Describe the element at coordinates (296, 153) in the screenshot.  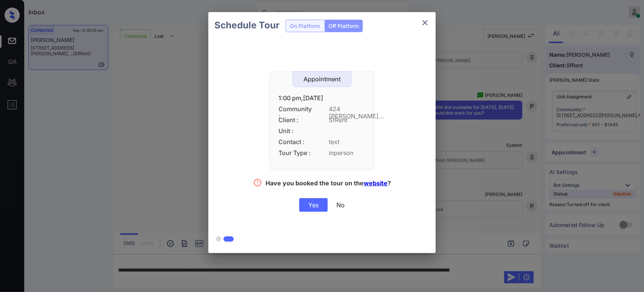
I see `span: Tour Type :` at that location.